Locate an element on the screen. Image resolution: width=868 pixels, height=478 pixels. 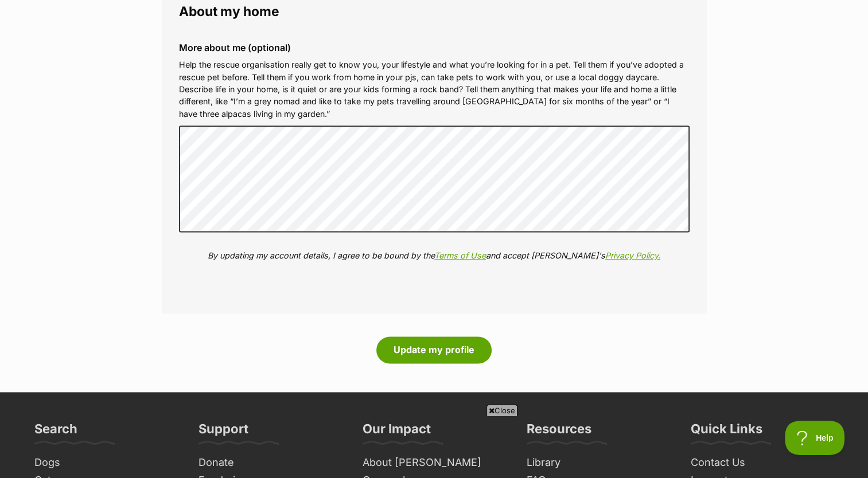
a: Contact Us is located at coordinates (762, 463).